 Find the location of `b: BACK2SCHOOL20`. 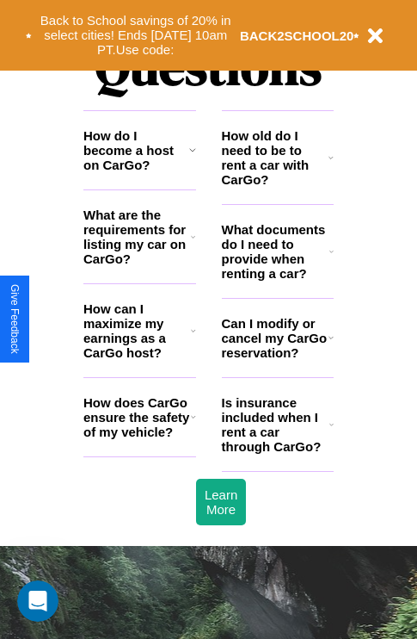

b: BACK2SCHOOL20 is located at coordinates (297, 35).